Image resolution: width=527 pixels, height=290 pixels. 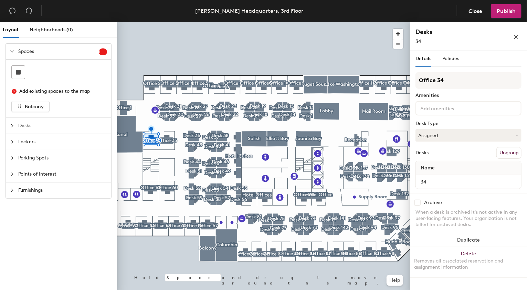 I want to click on button: Balcony, so click(x=30, y=107).